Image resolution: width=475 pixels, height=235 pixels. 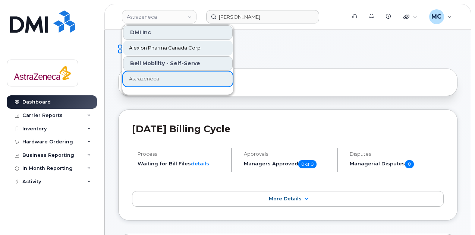 What do you see at coordinates (178, 63) in the screenshot?
I see `div: Bell Mobility - Self-Serve` at bounding box center [178, 63].